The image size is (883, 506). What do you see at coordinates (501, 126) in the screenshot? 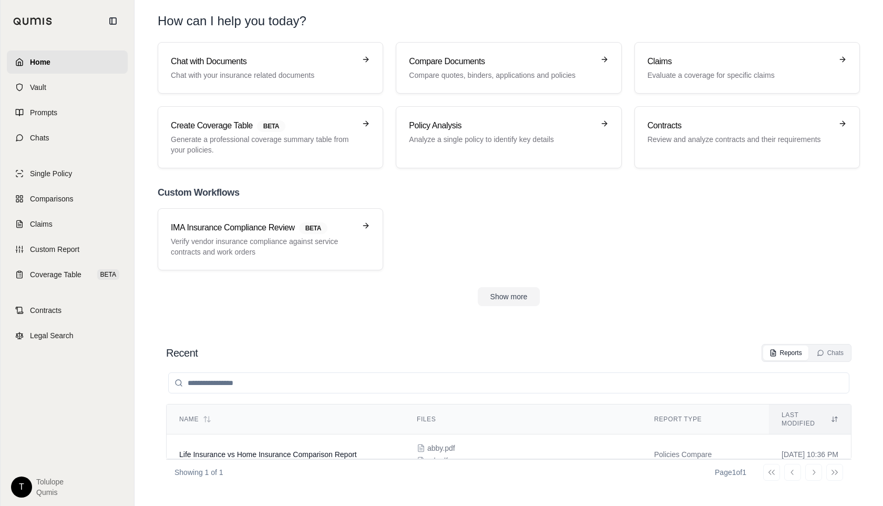
I see `h3: Policy Analysis` at bounding box center [501, 126].